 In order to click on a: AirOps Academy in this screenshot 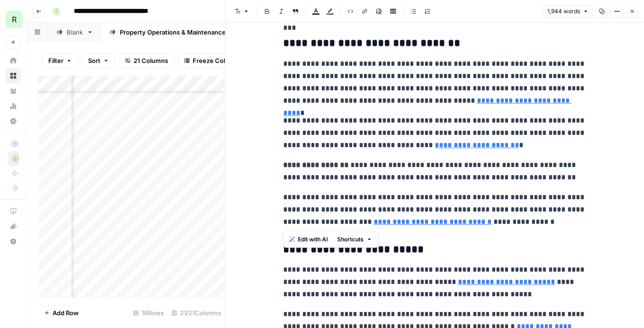, I will do `click(13, 211)`.